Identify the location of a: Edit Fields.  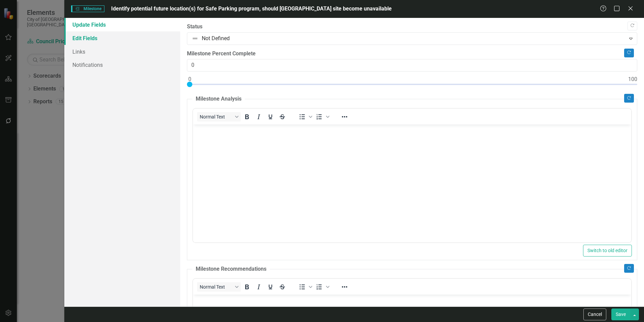
(122, 38).